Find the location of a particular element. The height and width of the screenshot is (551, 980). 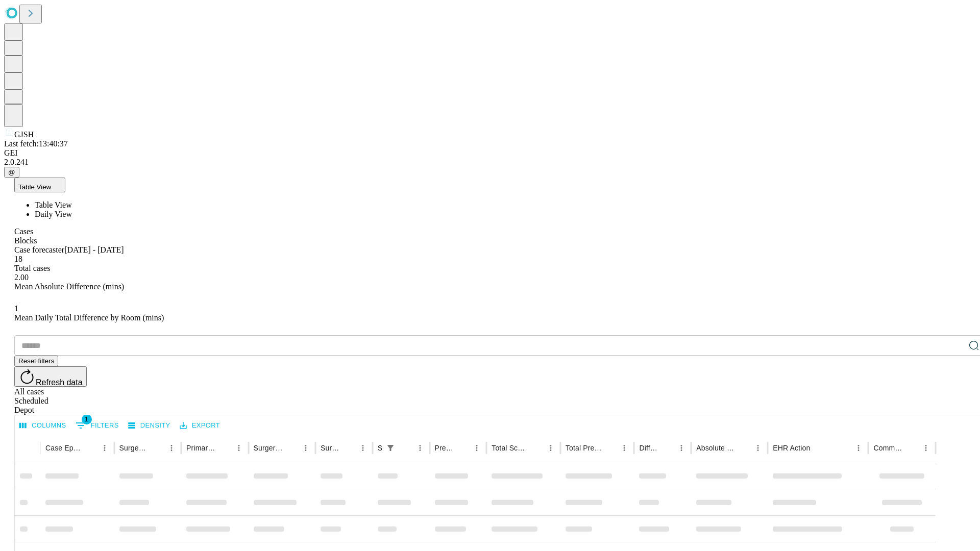

span: Total cases is located at coordinates (32, 268).